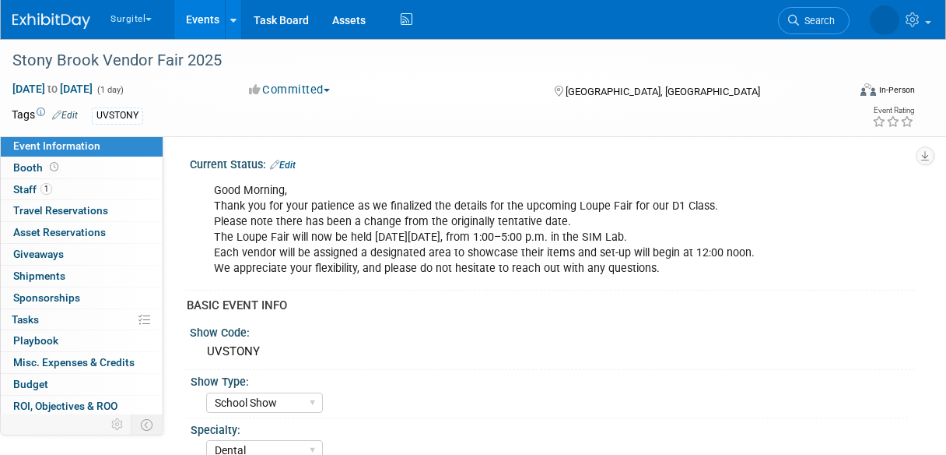 Image resolution: width=946 pixels, height=455 pixels. I want to click on div: Good Morning, Thank you for your patience as we finalized the details for the upcoming Loupe Fair..., so click(486, 230).